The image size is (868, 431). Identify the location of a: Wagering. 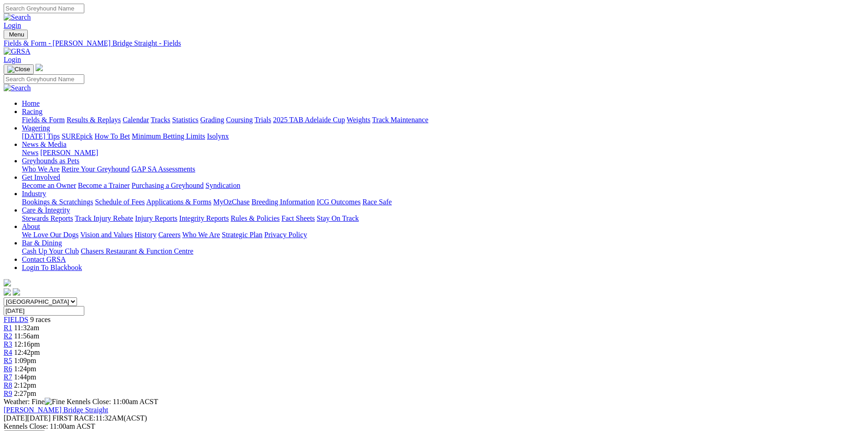
(36, 128).